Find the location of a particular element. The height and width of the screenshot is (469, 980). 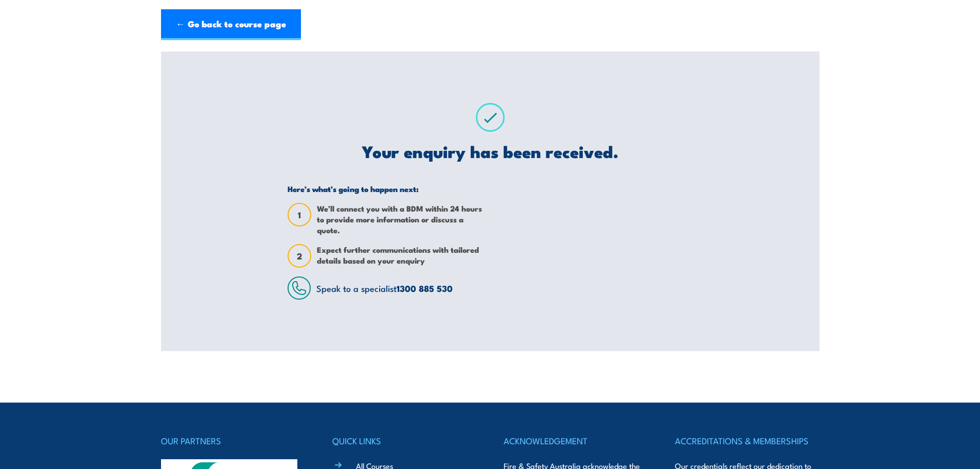

span: 2 is located at coordinates (300, 256).